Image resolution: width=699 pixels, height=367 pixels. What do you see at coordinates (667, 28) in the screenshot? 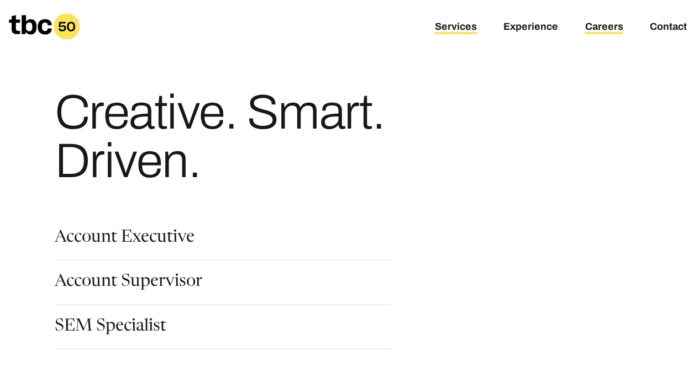
I see `a: Contact` at bounding box center [667, 28].